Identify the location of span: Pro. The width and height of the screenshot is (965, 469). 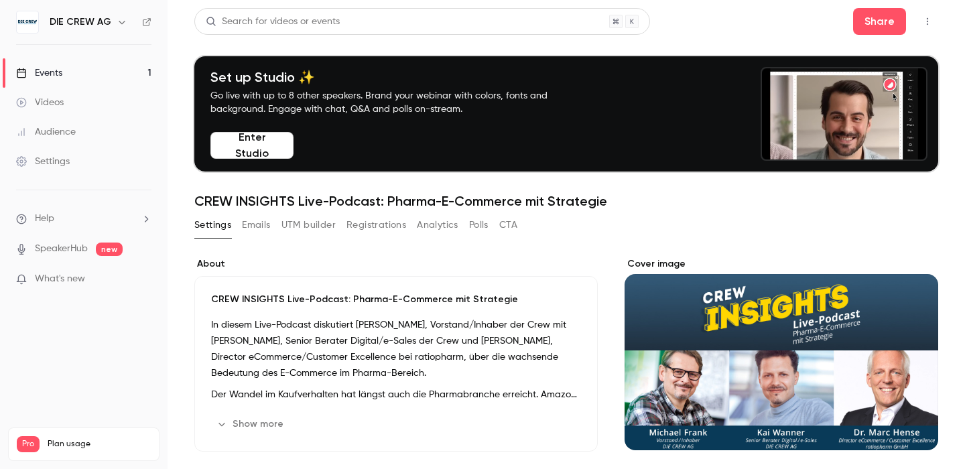
(28, 444).